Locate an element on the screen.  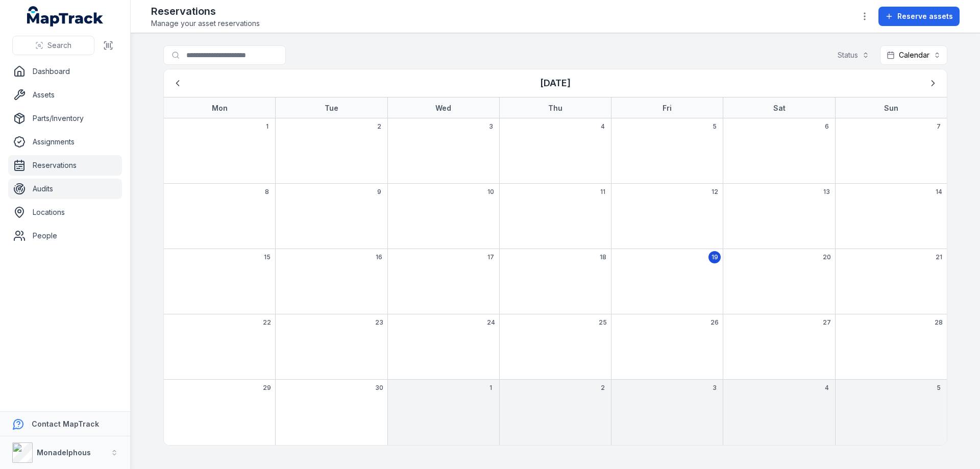
span: 28 is located at coordinates (939, 323).